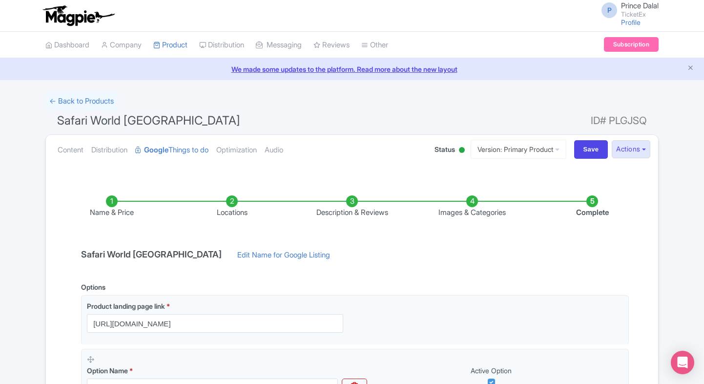  I want to click on strong: Google, so click(156, 150).